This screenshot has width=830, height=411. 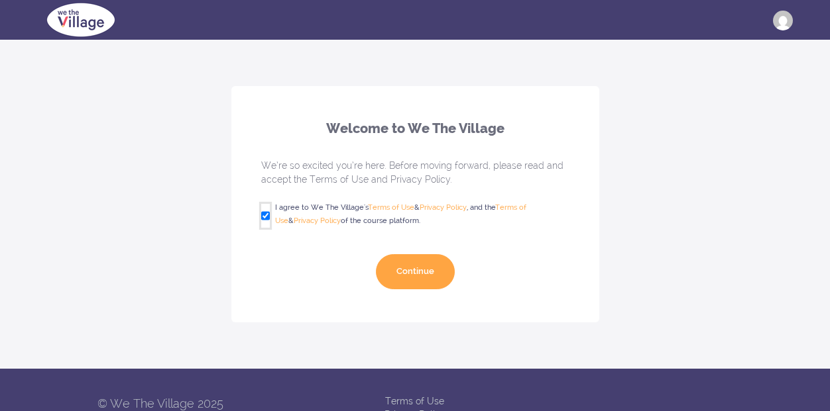 I want to click on a: We The Village terms of use, so click(x=391, y=207).